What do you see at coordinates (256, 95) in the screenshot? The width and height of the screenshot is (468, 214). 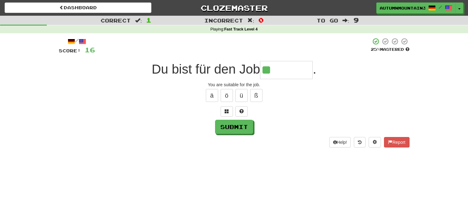 I see `button: ß` at bounding box center [256, 95].